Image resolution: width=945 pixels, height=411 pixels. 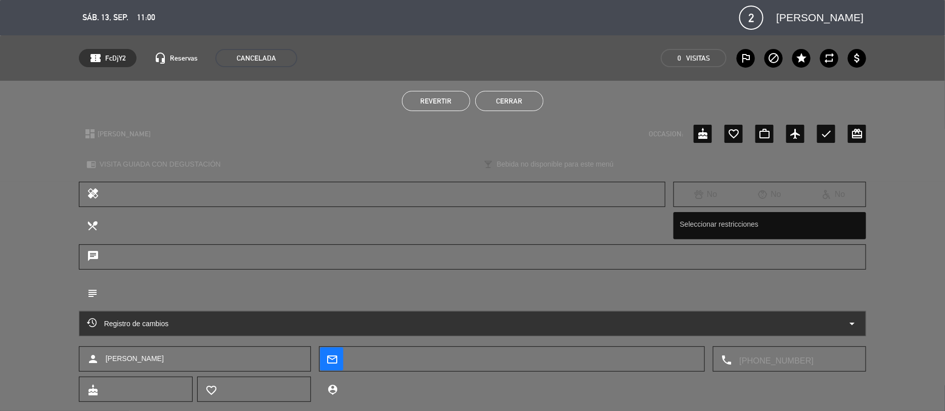 I want to click on span: CANCELADA, so click(x=256, y=58).